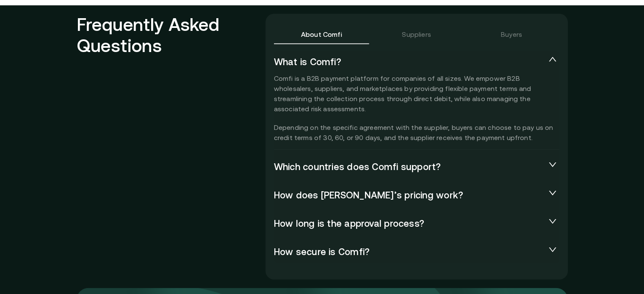 The image size is (644, 294). I want to click on div: How long is the approval process?, so click(417, 224).